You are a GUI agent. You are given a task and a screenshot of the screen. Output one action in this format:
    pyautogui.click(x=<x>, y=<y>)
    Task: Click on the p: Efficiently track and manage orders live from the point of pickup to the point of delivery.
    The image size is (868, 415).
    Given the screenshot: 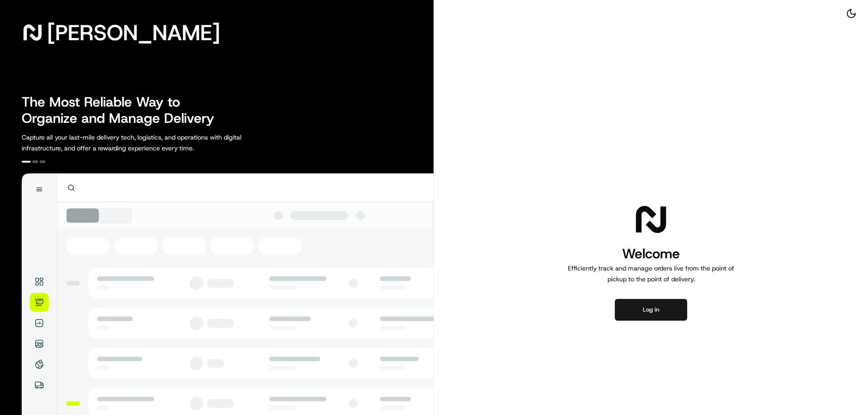 What is the action you would take?
    pyautogui.click(x=651, y=274)
    